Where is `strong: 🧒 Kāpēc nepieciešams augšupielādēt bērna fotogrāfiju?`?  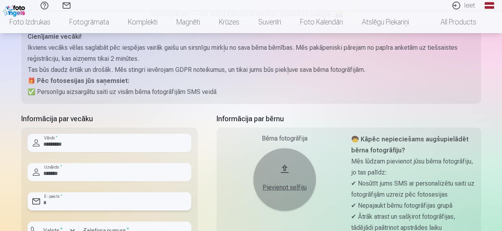 strong: 🧒 Kāpēc nepieciešams augšupielādēt bērna fotogrāfiju? is located at coordinates (410, 144).